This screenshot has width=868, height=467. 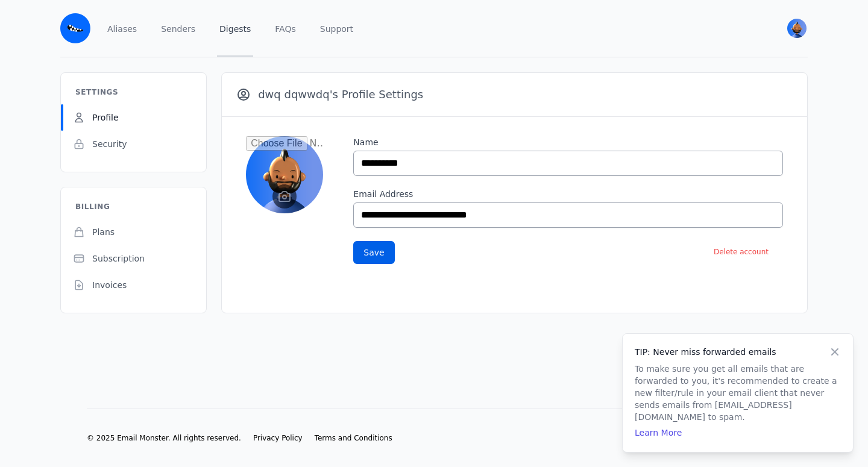 I want to click on a: Security, so click(x=133, y=144).